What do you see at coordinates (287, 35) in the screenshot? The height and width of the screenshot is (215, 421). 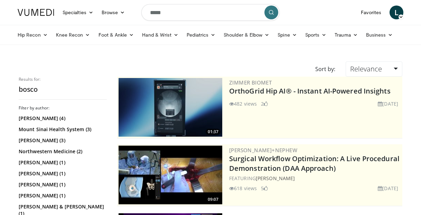 I see `a: Spine` at bounding box center [287, 35].